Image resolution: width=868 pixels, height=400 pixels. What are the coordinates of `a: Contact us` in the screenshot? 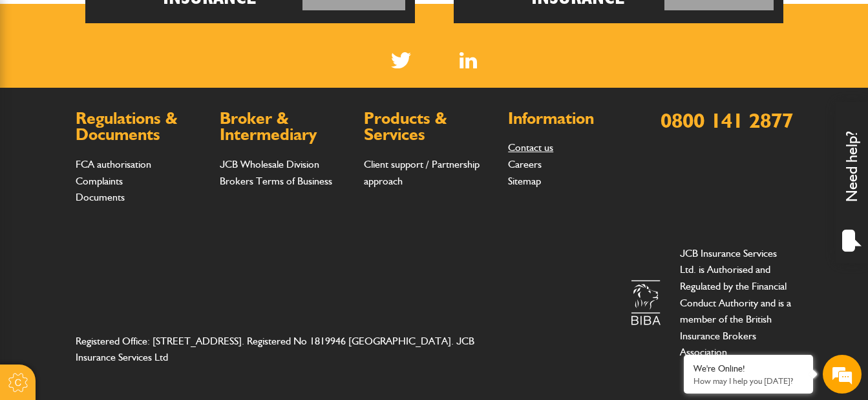 It's located at (530, 147).